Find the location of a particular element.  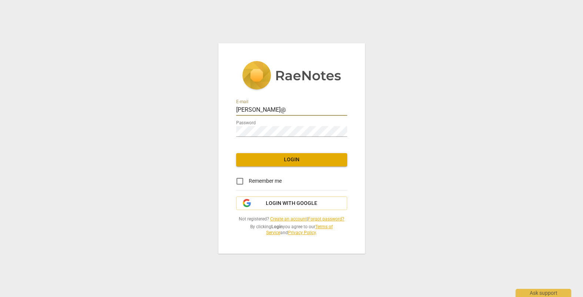

label: E-mail is located at coordinates (242, 102).